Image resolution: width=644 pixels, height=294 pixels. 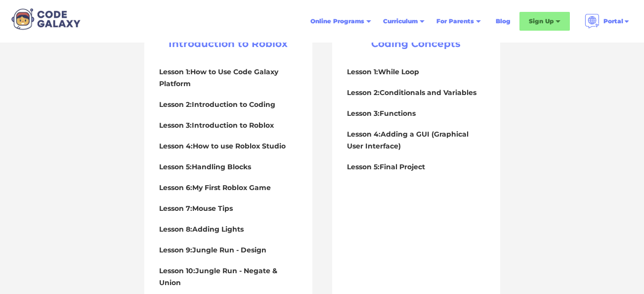 I want to click on h4: Lesson 9:, so click(x=228, y=250).